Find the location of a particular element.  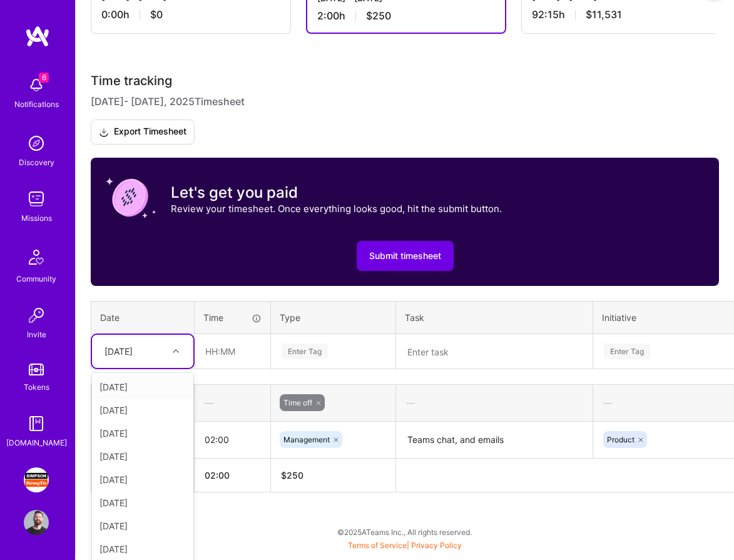

img: guide book is located at coordinates (36, 424).